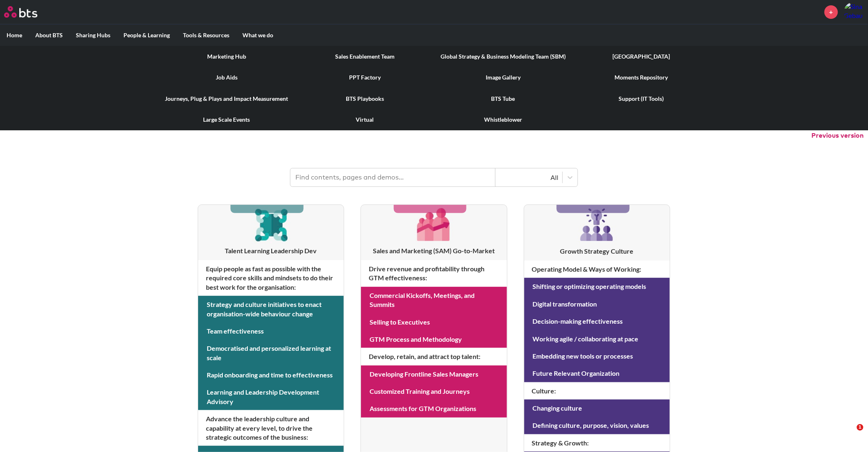 This screenshot has width=868, height=452. What do you see at coordinates (597, 251) in the screenshot?
I see `h3: Growth Strategy Culture` at bounding box center [597, 251].